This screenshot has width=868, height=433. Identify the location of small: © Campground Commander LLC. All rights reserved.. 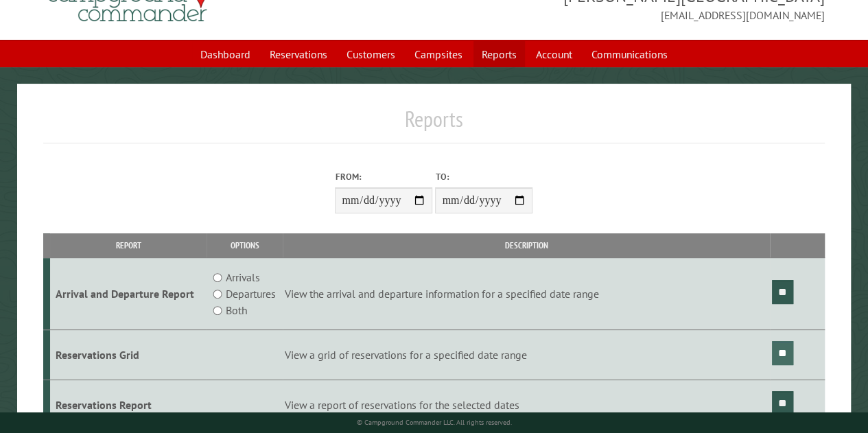
(434, 422).